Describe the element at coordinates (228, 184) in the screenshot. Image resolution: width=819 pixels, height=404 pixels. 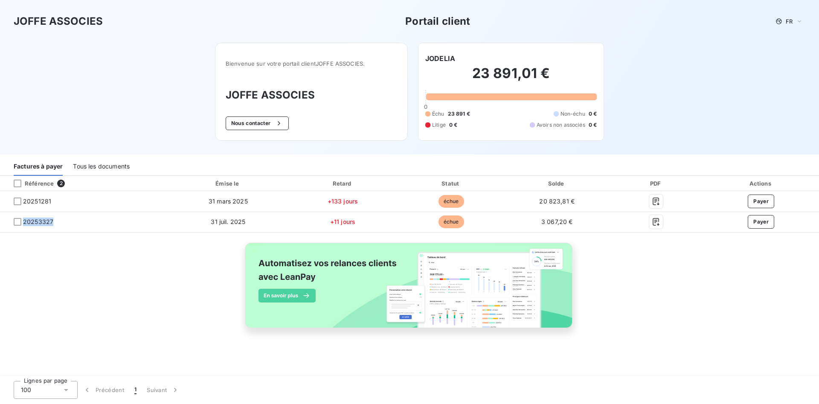
I see `div: Émise le` at that location.